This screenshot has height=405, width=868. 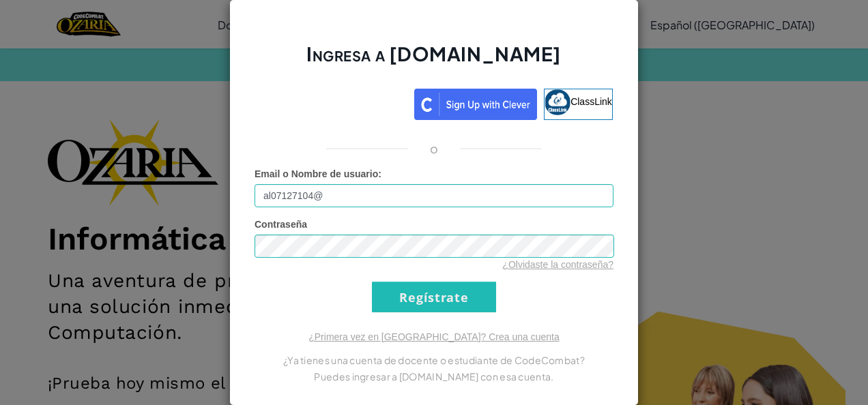 What do you see at coordinates (434, 360) in the screenshot?
I see `p: ¿Ya tienes una cuenta de docente o estudiante de CodeCombat?` at bounding box center [434, 360].